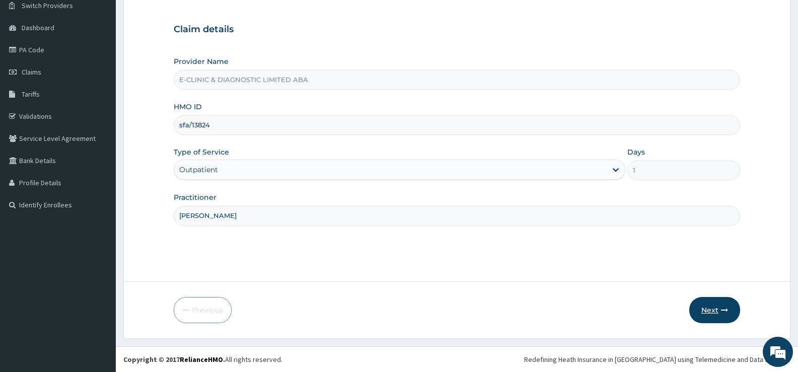 The height and width of the screenshot is (372, 798). Describe the element at coordinates (201, 61) in the screenshot. I see `label: Provider Name` at that location.